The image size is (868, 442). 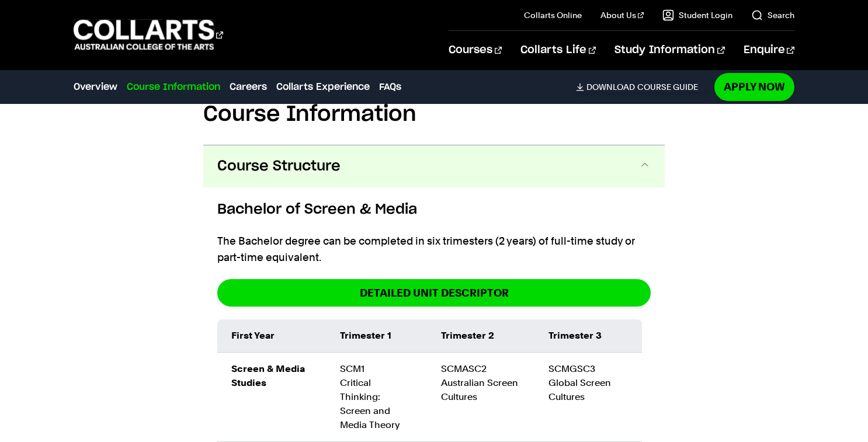 I want to click on a: Course Information, so click(x=173, y=87).